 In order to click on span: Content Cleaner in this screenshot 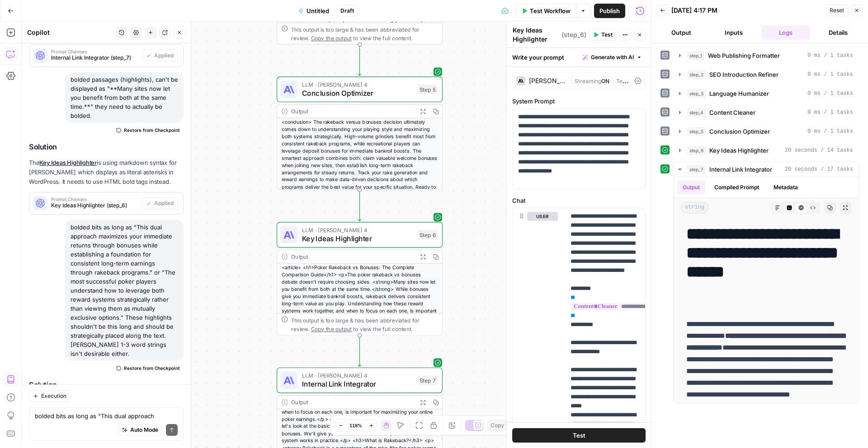, I will do `click(732, 112)`.